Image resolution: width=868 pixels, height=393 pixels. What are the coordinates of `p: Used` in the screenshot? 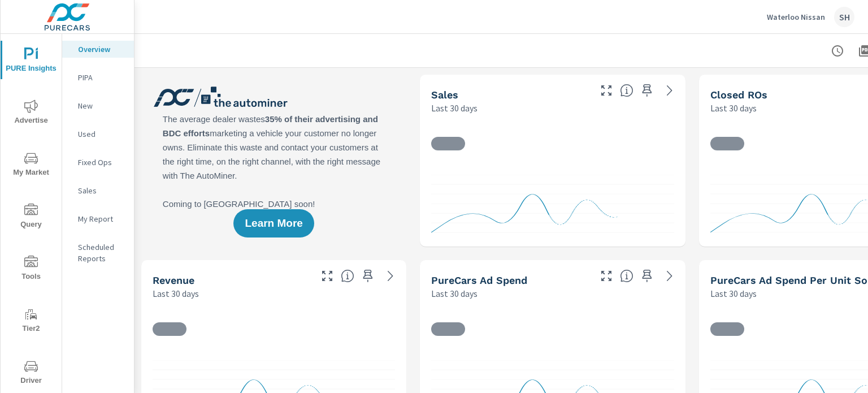 It's located at (101, 134).